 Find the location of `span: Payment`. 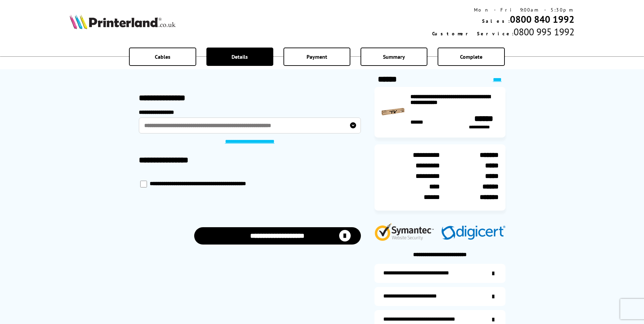

span: Payment is located at coordinates (316, 57).